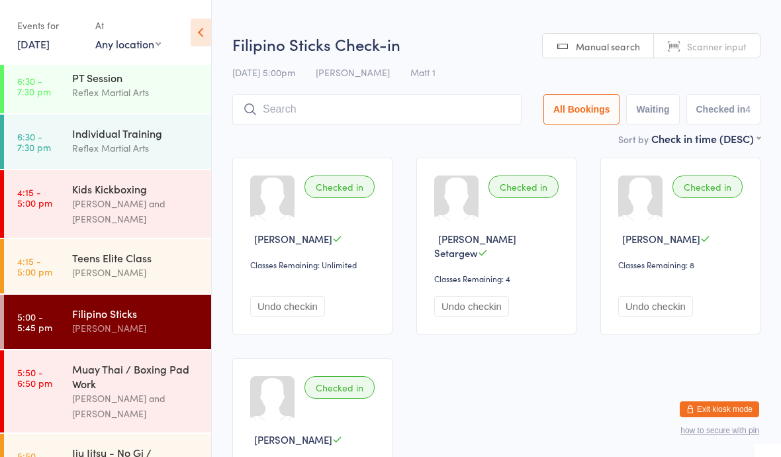 This screenshot has height=457, width=781. Describe the element at coordinates (582, 109) in the screenshot. I see `button: All Bookings` at that location.